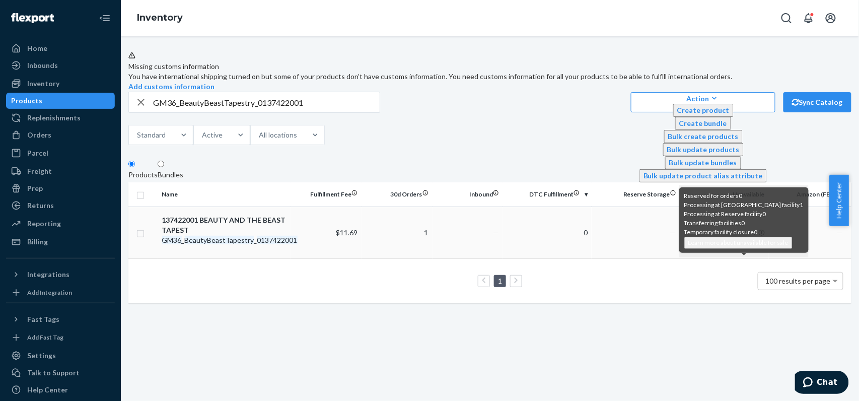  What do you see at coordinates (32, 12) in the screenshot?
I see `span: Chat` at bounding box center [32, 12].